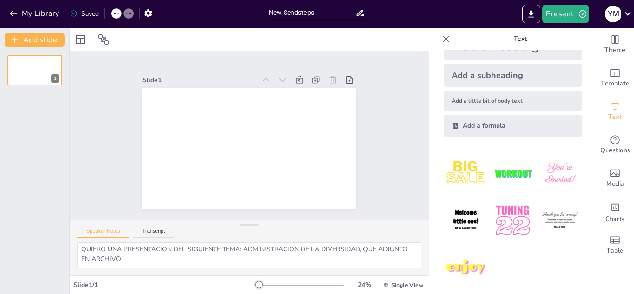  I want to click on div: Add ready made slides, so click(615, 78).